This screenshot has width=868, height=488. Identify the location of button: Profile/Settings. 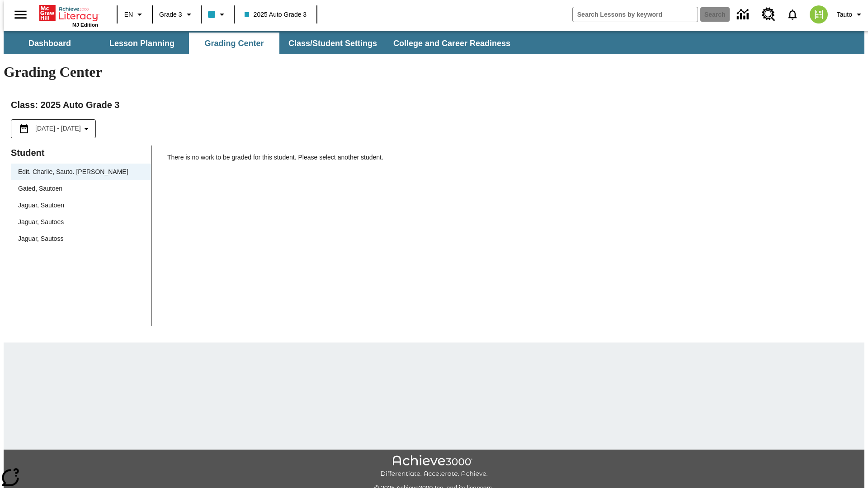
(851, 14).